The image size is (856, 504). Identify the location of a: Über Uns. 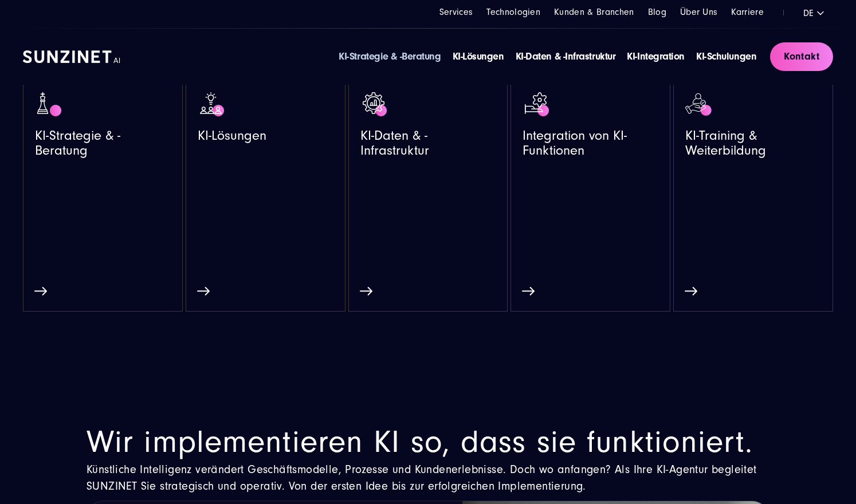
(699, 12).